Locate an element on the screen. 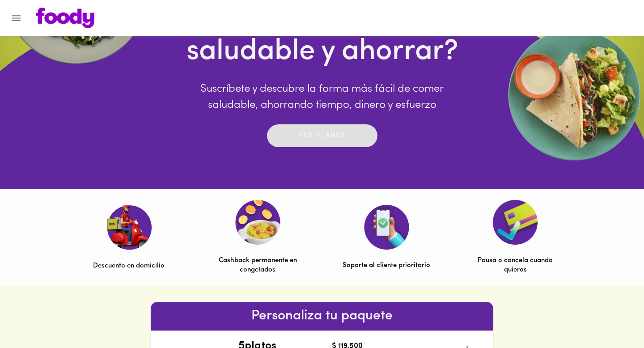  p: Pausa o cancela cuando quieras is located at coordinates (515, 265).